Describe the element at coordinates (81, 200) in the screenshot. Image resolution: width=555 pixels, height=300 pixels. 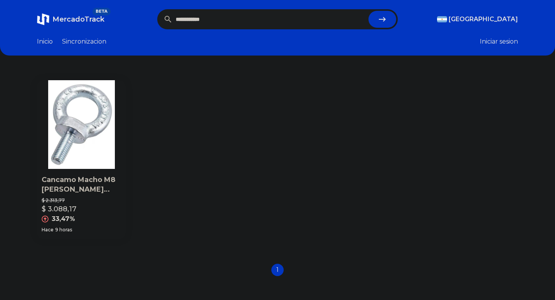
I see `p: $ 2.313,77` at that location.